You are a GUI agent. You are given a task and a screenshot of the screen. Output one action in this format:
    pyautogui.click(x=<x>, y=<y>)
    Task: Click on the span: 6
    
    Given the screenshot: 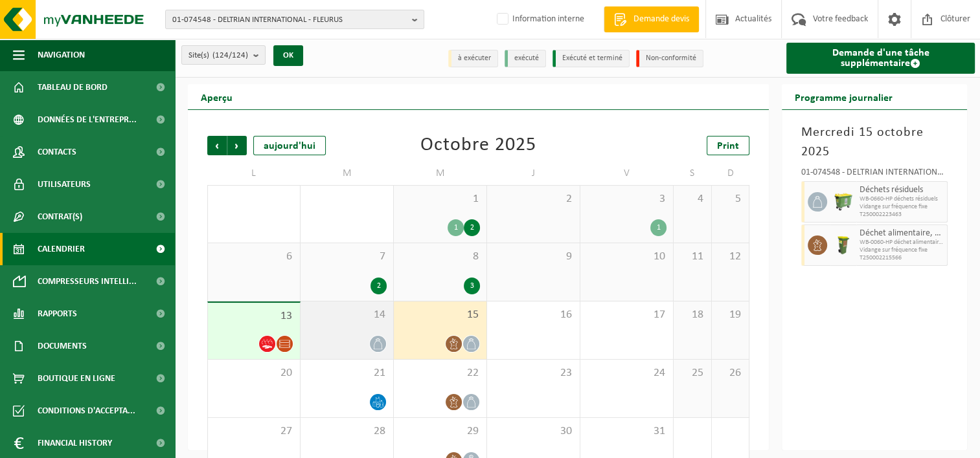 What is the action you would take?
    pyautogui.click(x=254, y=257)
    